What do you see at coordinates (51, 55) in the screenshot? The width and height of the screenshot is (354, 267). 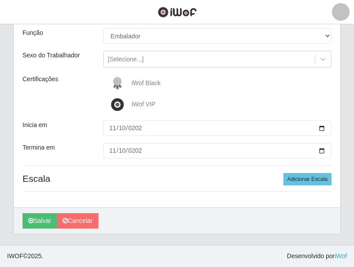 I see `label: Sexo do Trabalhador` at bounding box center [51, 55].